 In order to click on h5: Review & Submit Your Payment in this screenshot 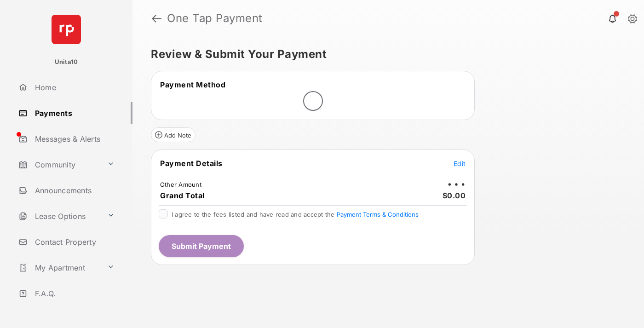, I will do `click(384, 54)`.